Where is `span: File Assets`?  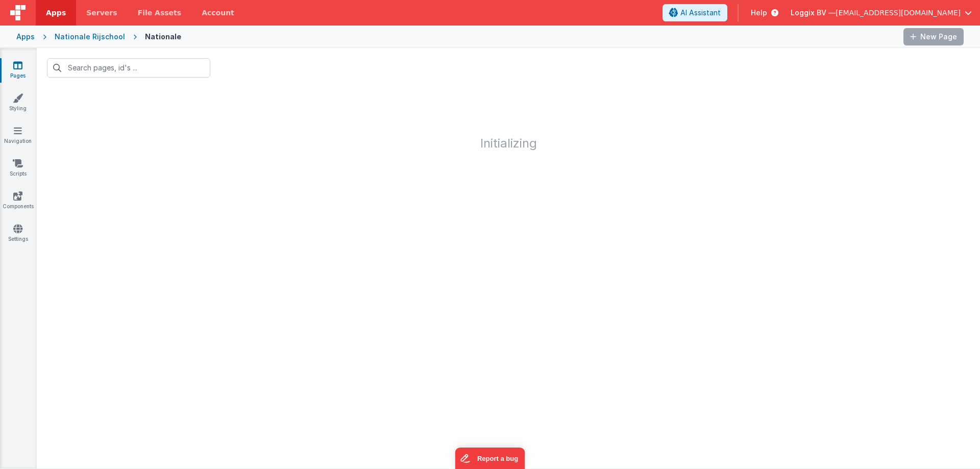
span: File Assets is located at coordinates (160, 13).